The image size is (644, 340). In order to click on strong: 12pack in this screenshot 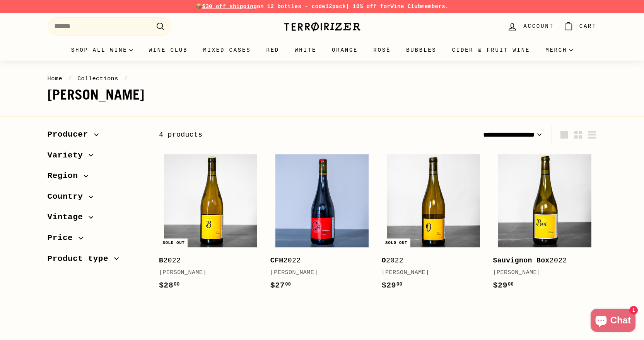, I will do `click(335, 7)`.